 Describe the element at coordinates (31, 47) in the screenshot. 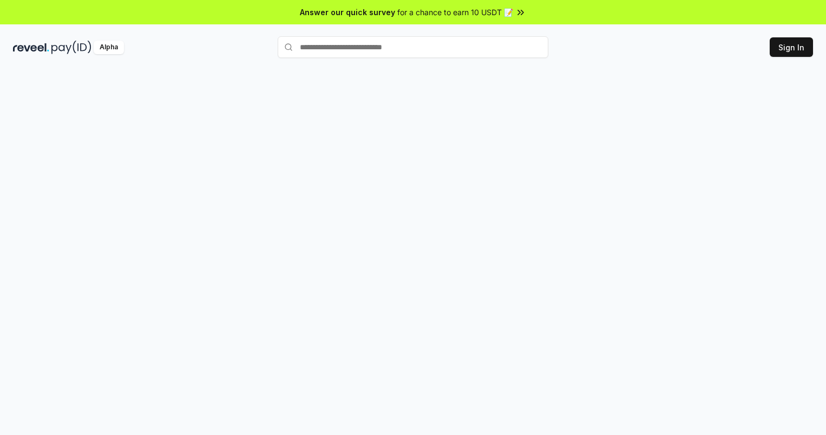

I see `img: reveel_dark` at that location.